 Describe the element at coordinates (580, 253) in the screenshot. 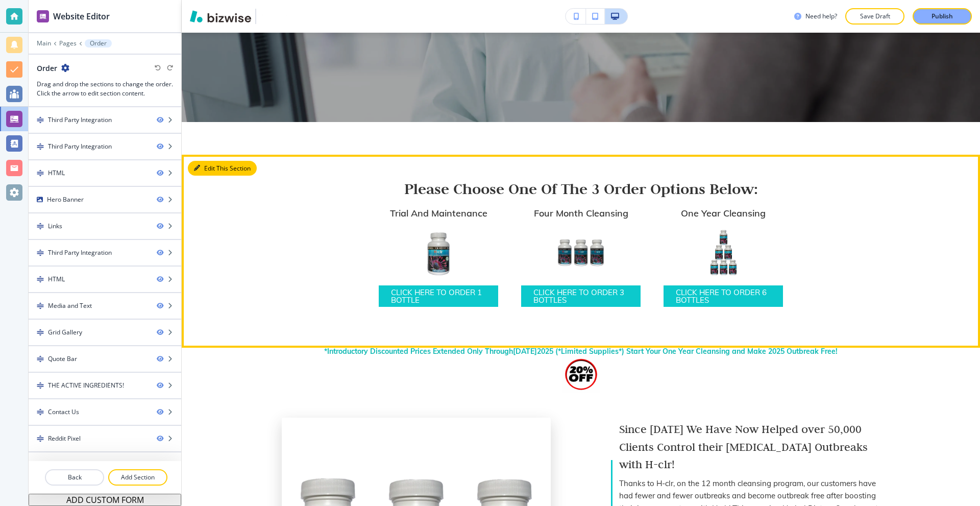

I see `img: Logo for partner Four Month Cleansing` at that location.